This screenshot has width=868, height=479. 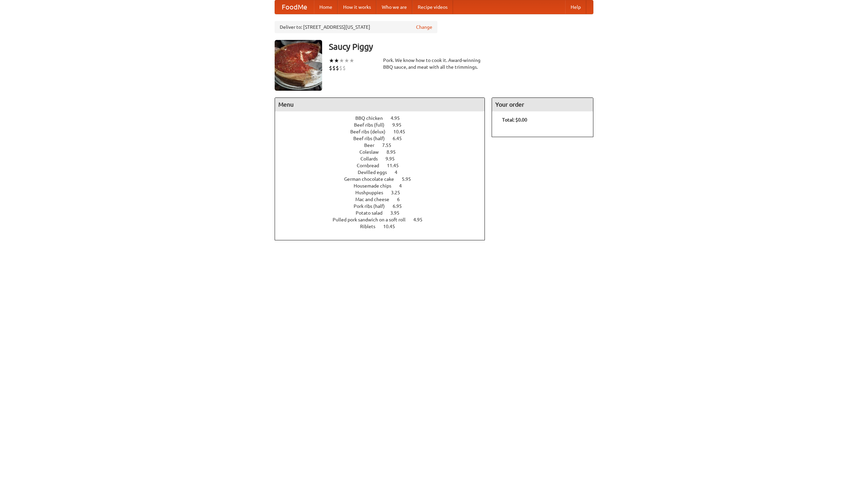 What do you see at coordinates (384, 220) in the screenshot?
I see `a: Pulled pork sandwich on a soft roll 4.95` at bounding box center [384, 220].